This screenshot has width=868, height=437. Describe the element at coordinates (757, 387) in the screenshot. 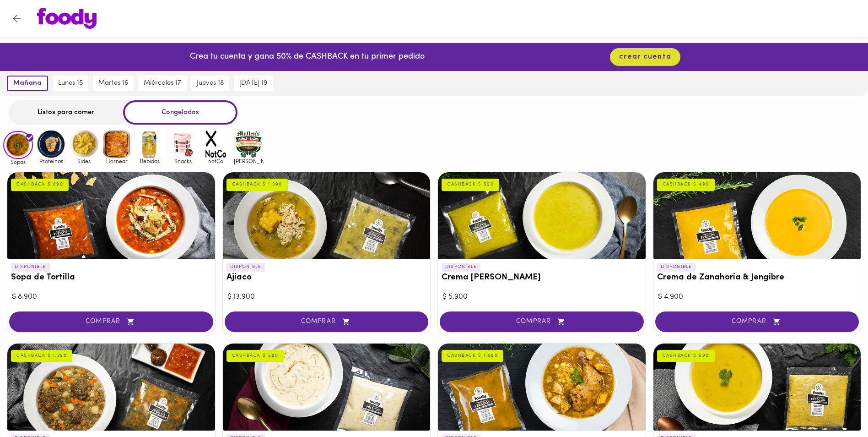

I see `div: Crema de Ahuyama` at that location.